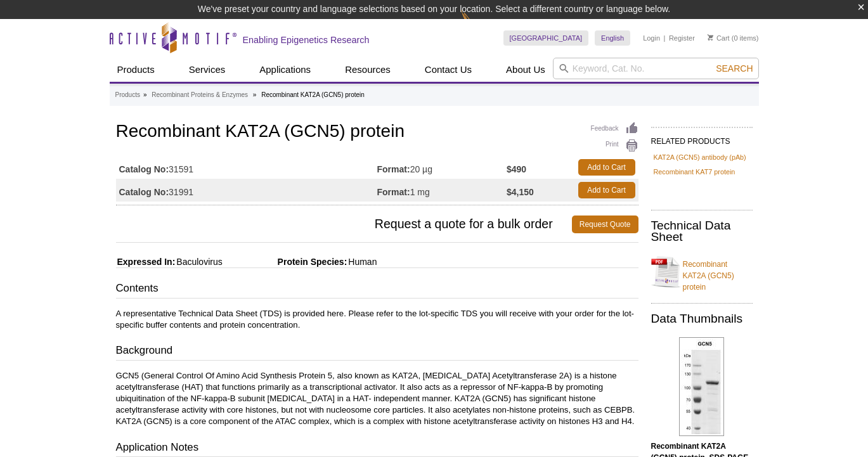 This screenshot has width=868, height=457. What do you see at coordinates (377, 319) in the screenshot?
I see `p: A representative Technical Data Sheet (TDS) is provided here. Please refer to the lot-specific TD...` at bounding box center [377, 319].